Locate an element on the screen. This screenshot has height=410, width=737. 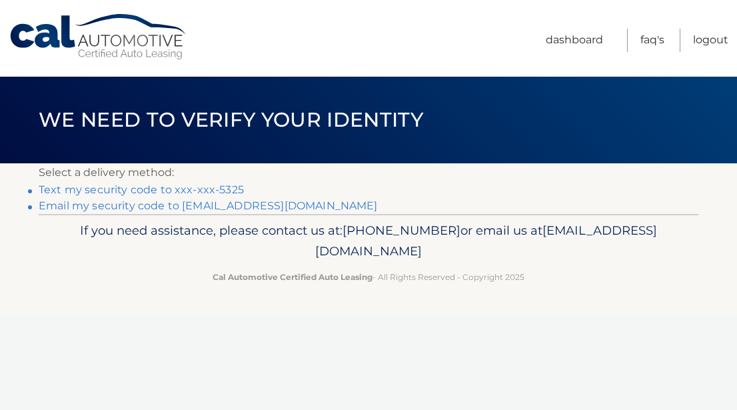
p: - All Rights Reserved - Copyright 2025 is located at coordinates (368, 277).